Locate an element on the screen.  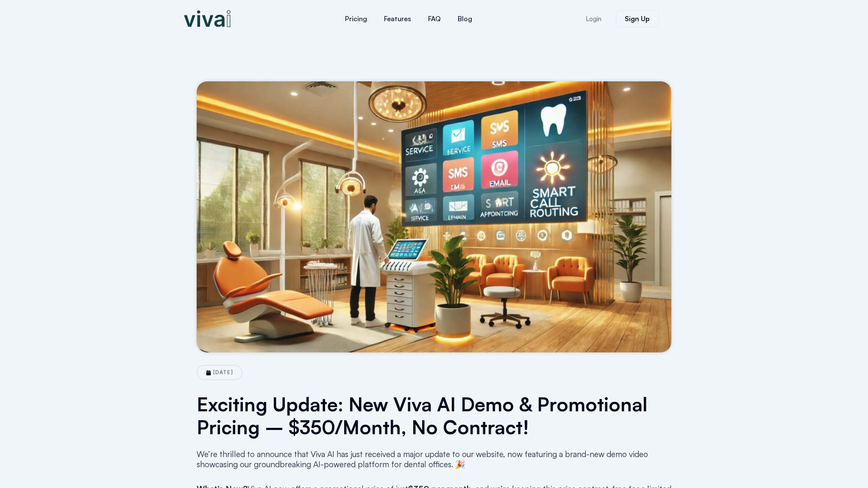
a: Sign Up is located at coordinates (637, 18).